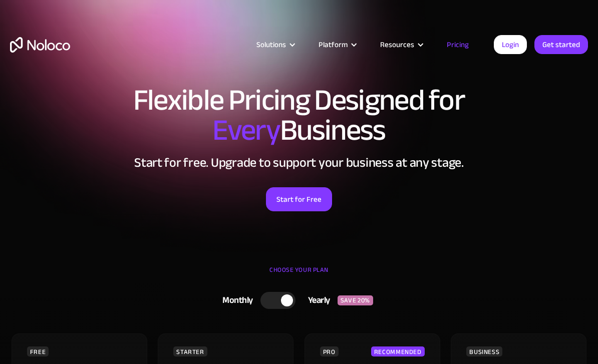 This screenshot has width=598, height=364. I want to click on div: SAVE 20%, so click(355, 300).